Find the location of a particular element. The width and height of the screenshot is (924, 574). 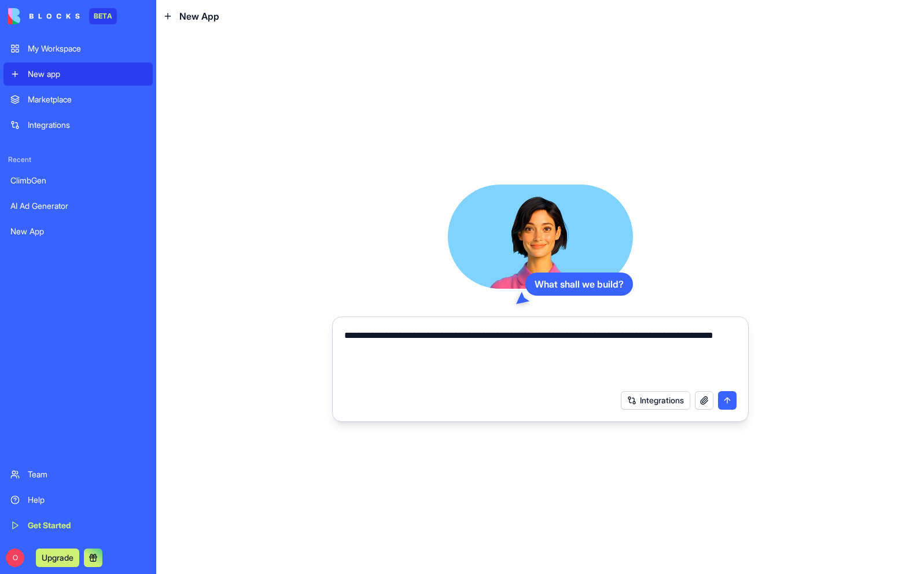

div: BETA is located at coordinates (103, 16).